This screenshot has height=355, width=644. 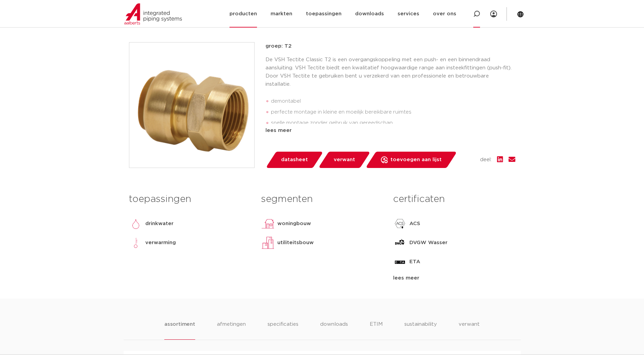 I want to click on img: DVGW Wasser, so click(x=400, y=243).